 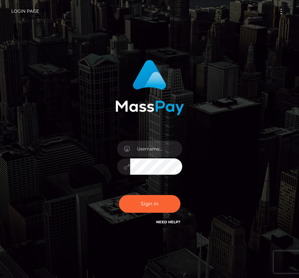 What do you see at coordinates (150, 87) in the screenshot?
I see `img: MassPay Login` at bounding box center [150, 87].